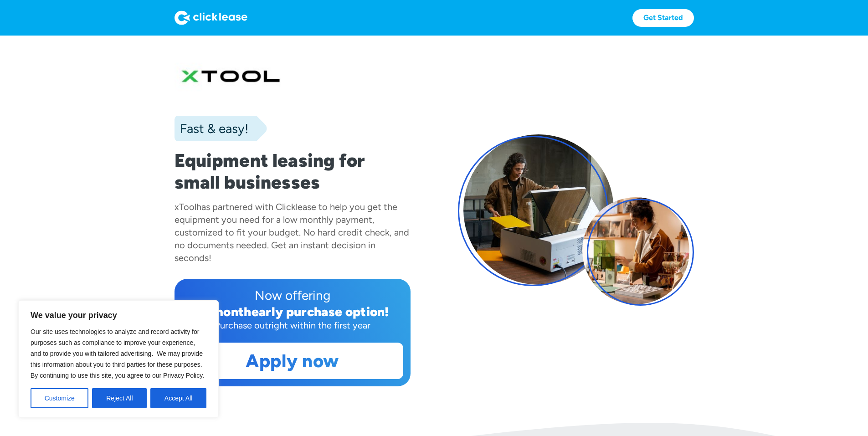  Describe the element at coordinates (292, 295) in the screenshot. I see `div: Now offering` at that location.